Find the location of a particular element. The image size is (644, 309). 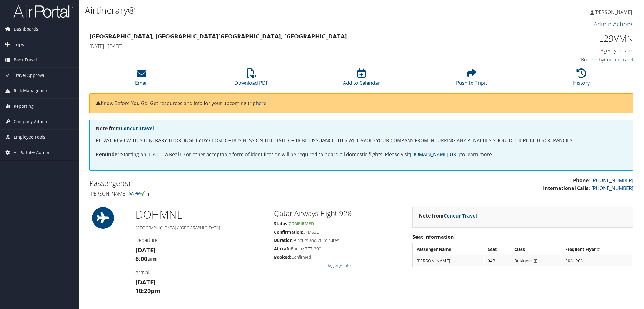

span: Risk Management is located at coordinates (32, 91).